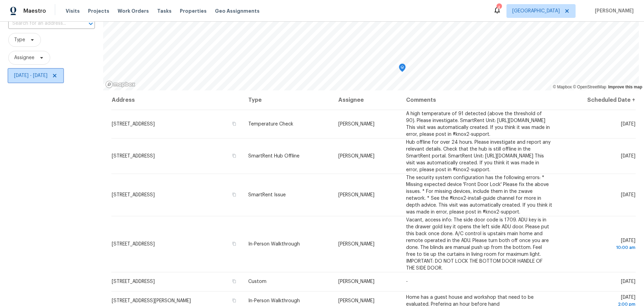 Image resolution: width=644 pixels, height=306 pixels. Describe the element at coordinates (133, 11) in the screenshot. I see `span: Work Orders` at that location.